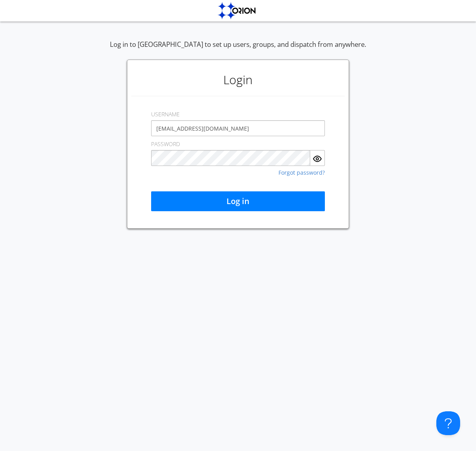 This screenshot has width=476, height=451. Describe the element at coordinates (238, 201) in the screenshot. I see `button: Log in` at that location.